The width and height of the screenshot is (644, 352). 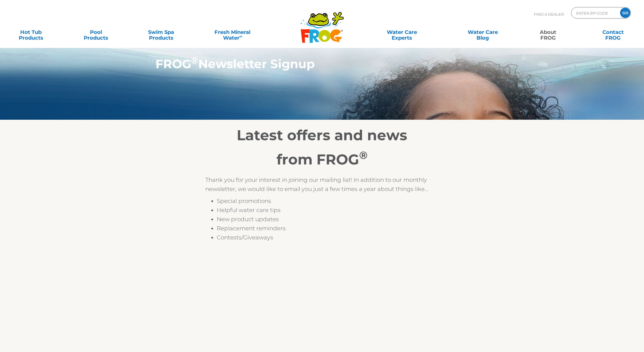 What do you see at coordinates (161, 33) in the screenshot?
I see `a: Swim SpaProducts` at bounding box center [161, 33].